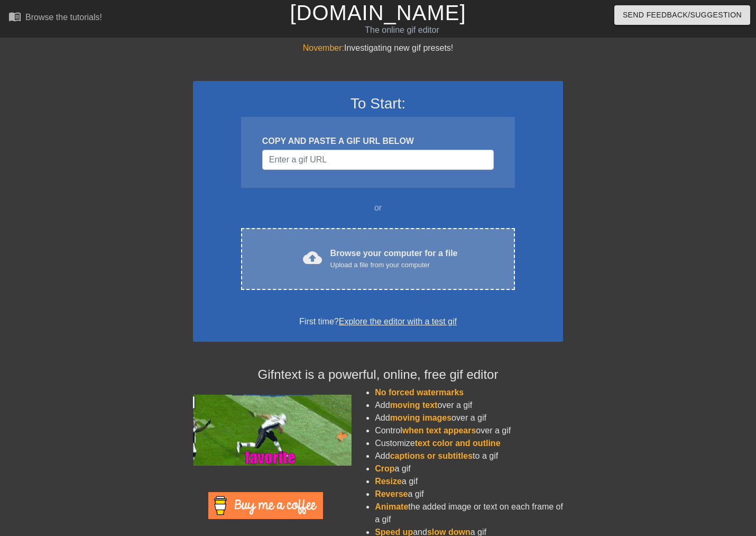 This screenshot has height=536, width=756. Describe the element at coordinates (431, 455) in the screenshot. I see `span: captions or subtitles` at that location.